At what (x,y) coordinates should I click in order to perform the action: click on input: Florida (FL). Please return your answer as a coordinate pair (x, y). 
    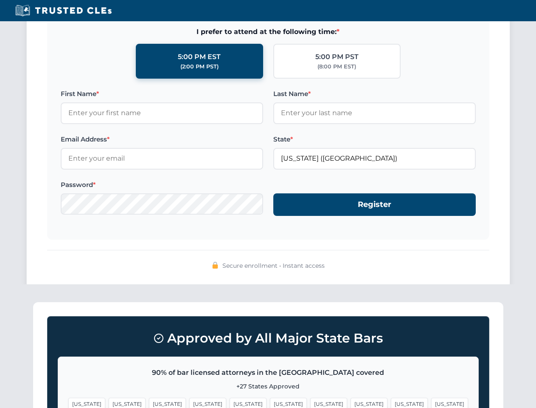
    Looking at the image, I should click on (375, 158).